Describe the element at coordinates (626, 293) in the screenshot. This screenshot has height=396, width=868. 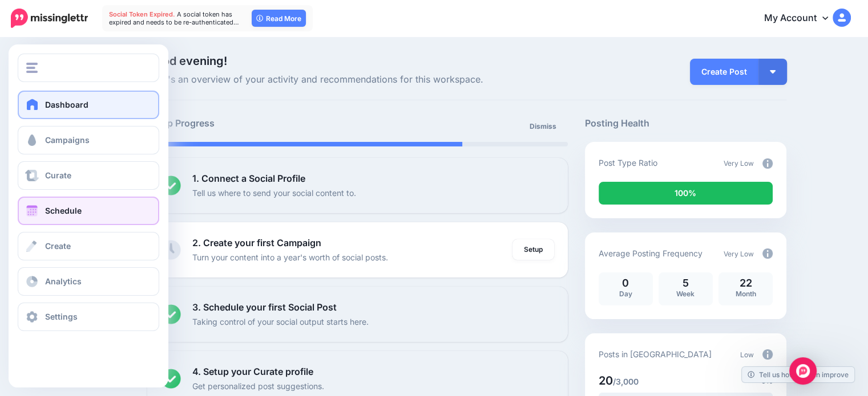
I see `span: Day` at that location.